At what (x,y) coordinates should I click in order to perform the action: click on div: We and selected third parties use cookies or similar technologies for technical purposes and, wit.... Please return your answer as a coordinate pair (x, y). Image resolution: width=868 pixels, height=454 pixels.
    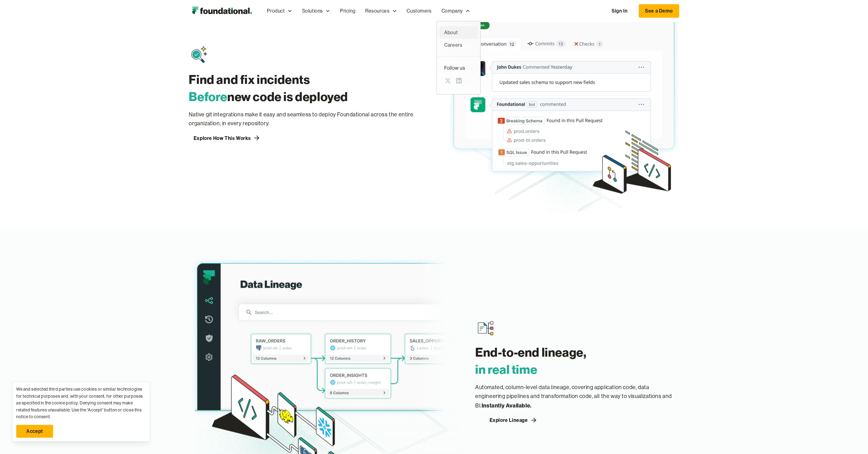
    Looking at the image, I should click on (81, 403).